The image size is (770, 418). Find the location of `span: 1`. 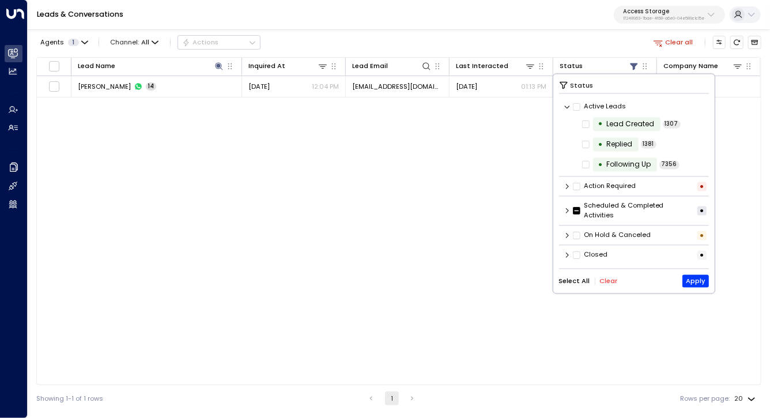

span: 1 is located at coordinates (73, 42).